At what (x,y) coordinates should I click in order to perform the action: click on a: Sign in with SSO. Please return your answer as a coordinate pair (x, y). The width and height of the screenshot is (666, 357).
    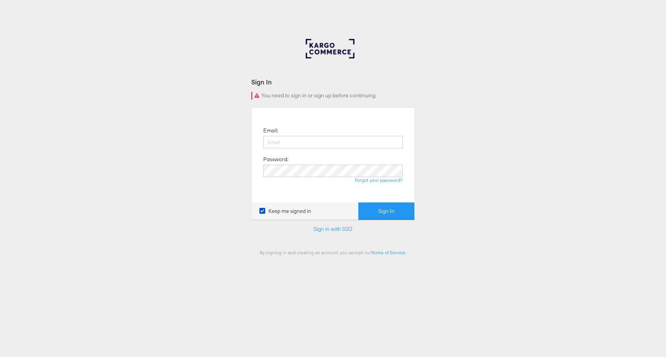
    Looking at the image, I should click on (333, 229).